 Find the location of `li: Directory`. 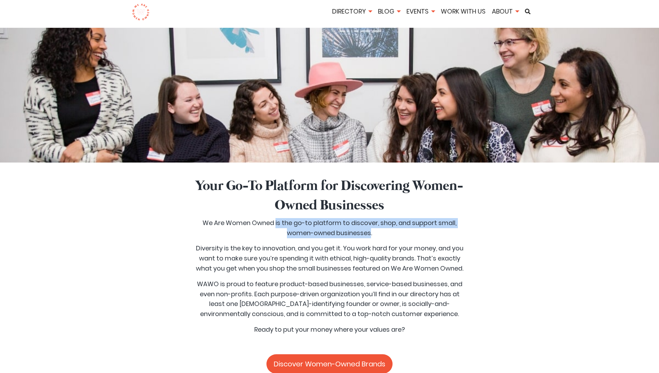

li: Directory is located at coordinates (352, 12).